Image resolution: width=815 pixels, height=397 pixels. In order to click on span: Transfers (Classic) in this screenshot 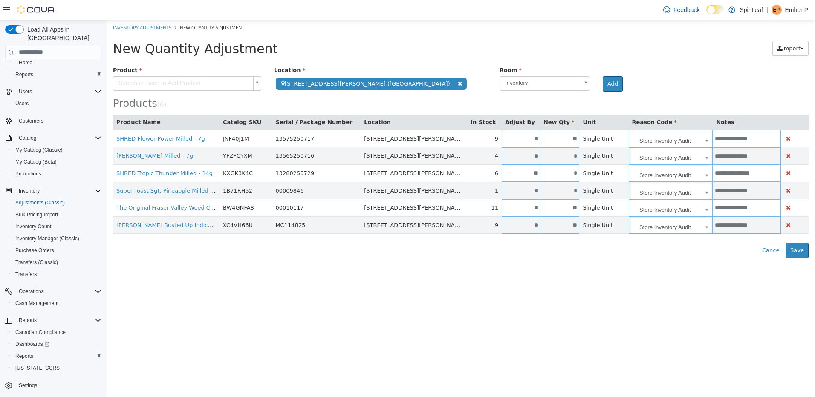, I will do `click(57, 263)`.